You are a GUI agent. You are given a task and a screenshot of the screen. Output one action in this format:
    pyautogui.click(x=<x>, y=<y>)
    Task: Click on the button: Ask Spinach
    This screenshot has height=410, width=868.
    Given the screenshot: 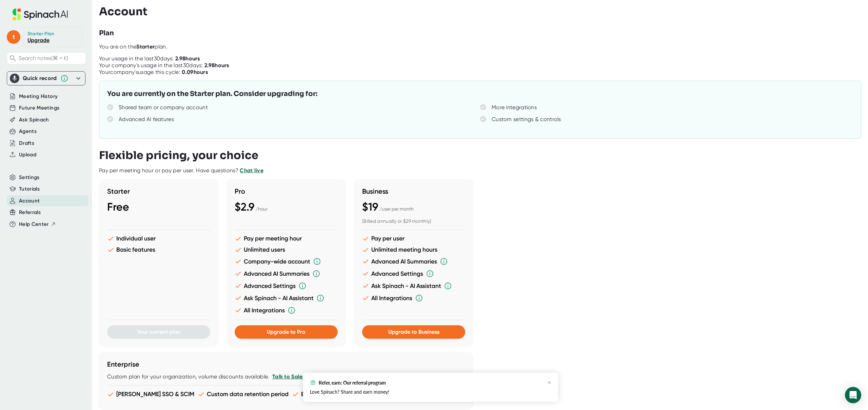 What is the action you would take?
    pyautogui.click(x=34, y=120)
    